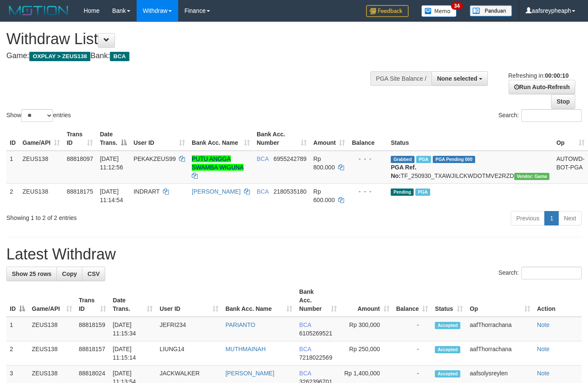 The height and width of the screenshot is (383, 588). What do you see at coordinates (470, 139) in the screenshot?
I see `th: Status` at bounding box center [470, 139].